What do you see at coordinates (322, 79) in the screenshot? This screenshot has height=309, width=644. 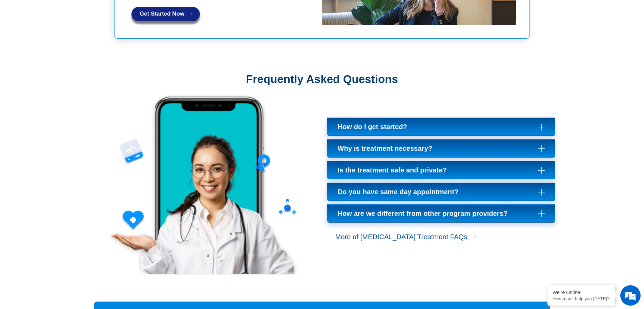 I see `h2: Frequently Asked Questions` at bounding box center [322, 79].